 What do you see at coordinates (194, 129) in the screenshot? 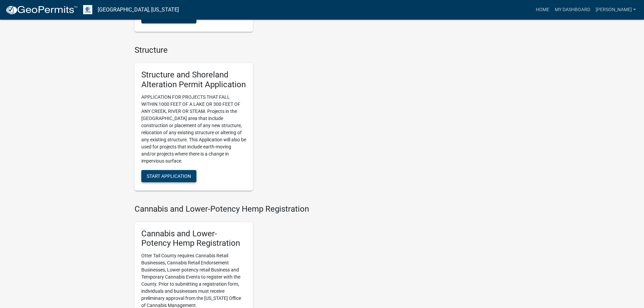
I see `p: APPLICATION FOR PROJECTS THAT FALL WITHIN 1000 FEET OF A LAKE OR 300 FEET OF ANY CREEK, RIVER OR ...` at bounding box center [194, 129].